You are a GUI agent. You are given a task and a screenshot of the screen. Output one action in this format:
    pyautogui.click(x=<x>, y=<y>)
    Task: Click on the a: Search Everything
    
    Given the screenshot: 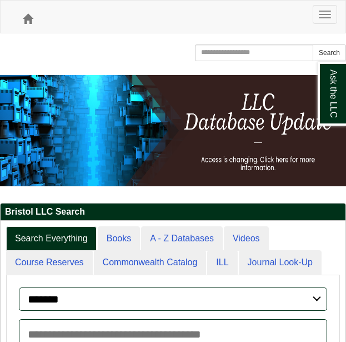 What is the action you would take?
    pyautogui.click(x=51, y=239)
    